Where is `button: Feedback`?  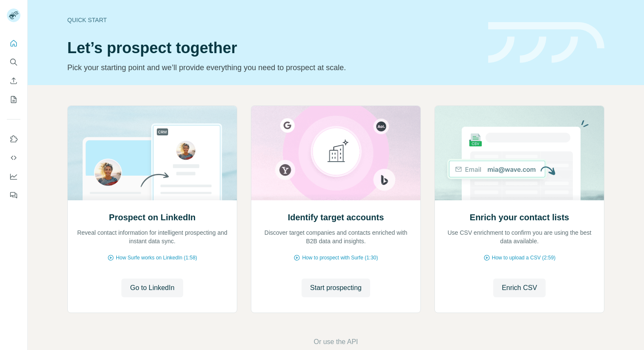
button: Feedback is located at coordinates (13, 195).